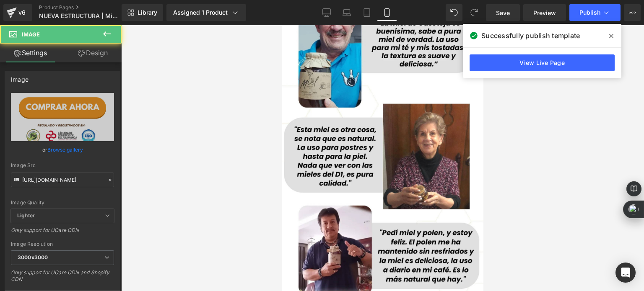 The height and width of the screenshot is (291, 644). Describe the element at coordinates (31, 34) in the screenshot. I see `span: Image` at that location.